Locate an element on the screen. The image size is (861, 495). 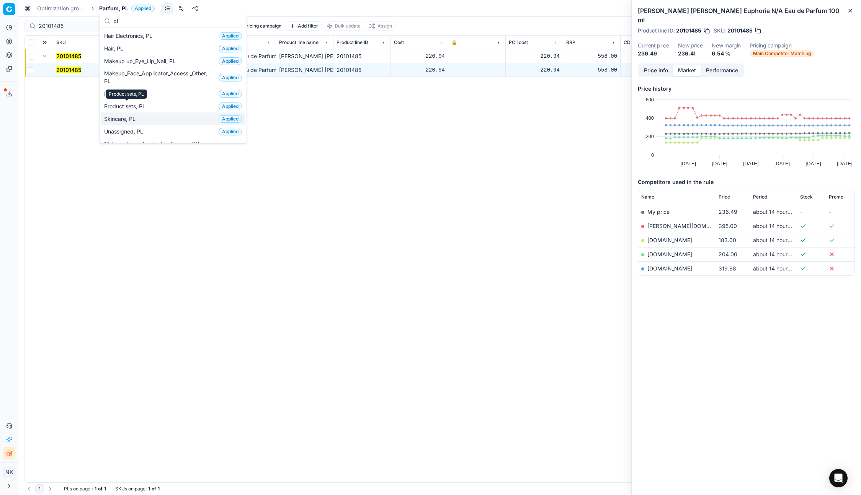
button: Price info is located at coordinates (656, 70).